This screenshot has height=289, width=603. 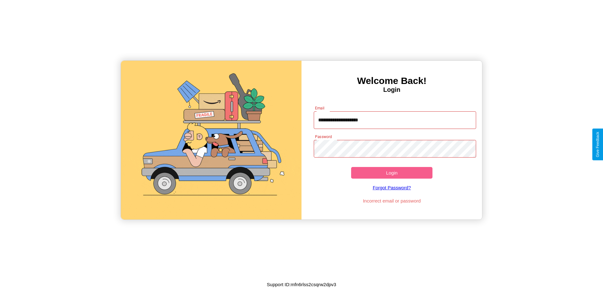 I want to click on p: Support ID: mfn6rlss2csqrw2dpv3, so click(x=301, y=284).